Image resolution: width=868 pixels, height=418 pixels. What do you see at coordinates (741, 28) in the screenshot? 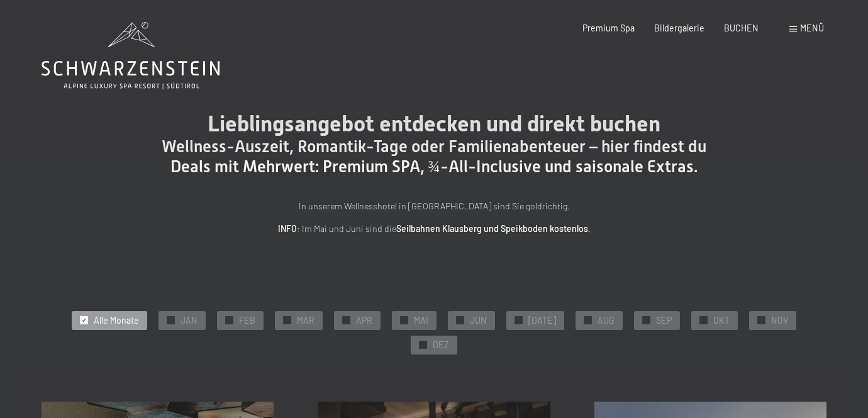
I see `span: BUCHEN` at bounding box center [741, 28].